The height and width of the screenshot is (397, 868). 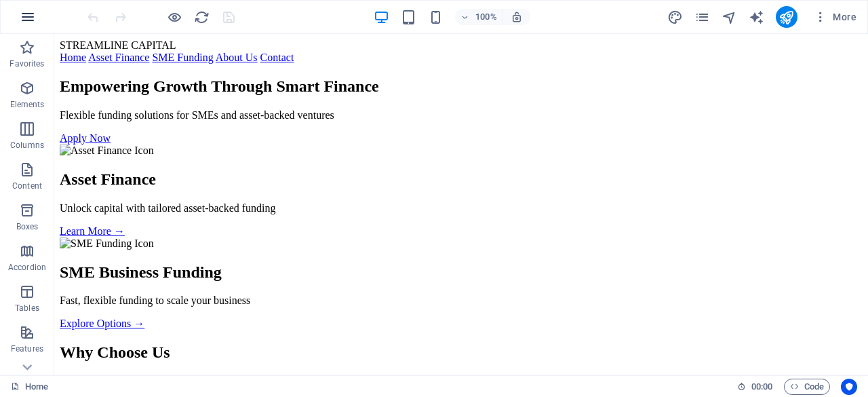 I want to click on button: Code, so click(x=807, y=387).